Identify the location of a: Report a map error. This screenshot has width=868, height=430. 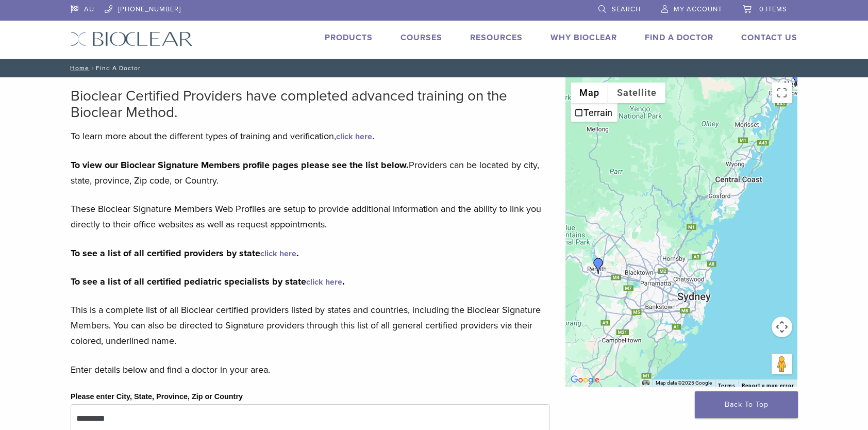
(768, 385).